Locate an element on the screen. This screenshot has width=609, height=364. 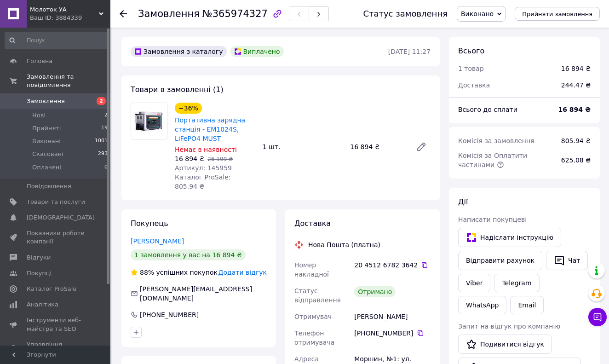
span: Каталог ProSale: 805.94 ₴ is located at coordinates (202, 182).